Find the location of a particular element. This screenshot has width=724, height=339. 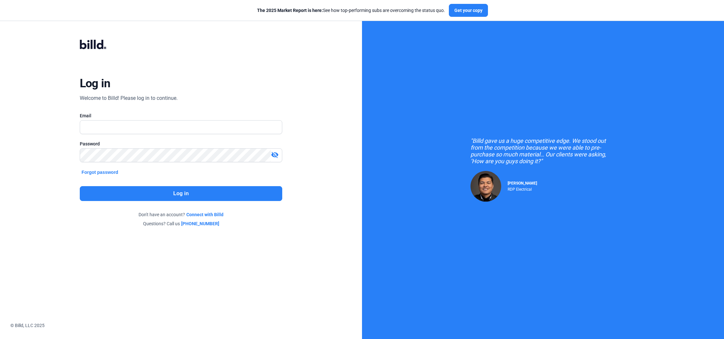

button: Get your copy is located at coordinates (468, 10).